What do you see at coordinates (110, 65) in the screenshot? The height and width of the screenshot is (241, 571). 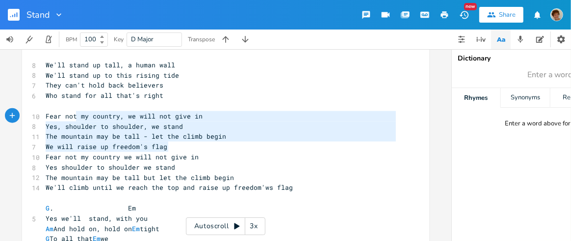 I see `span: We'll stand up tall, a human wall` at bounding box center [110, 65].